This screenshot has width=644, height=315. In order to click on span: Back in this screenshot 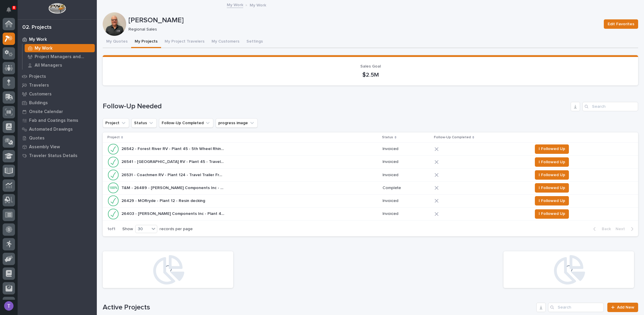, I will do `click(604, 229)`.